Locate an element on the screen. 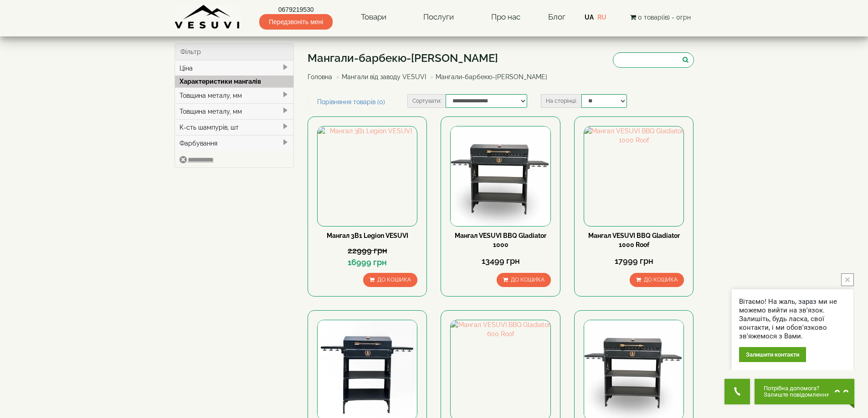  img: Мангал VESUVI BBQ Gladiator 1000 Roof is located at coordinates (634, 176).